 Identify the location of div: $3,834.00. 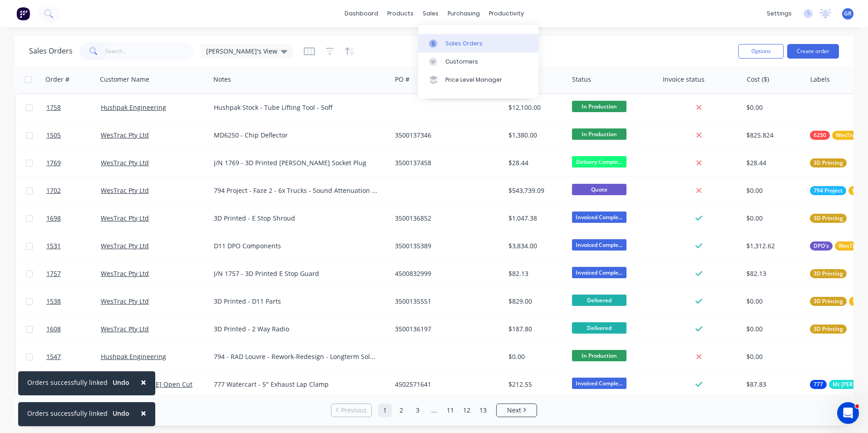
(535, 246).